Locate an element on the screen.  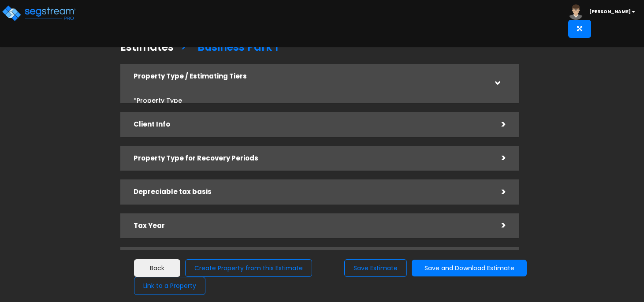
a: Back is located at coordinates (157, 268).